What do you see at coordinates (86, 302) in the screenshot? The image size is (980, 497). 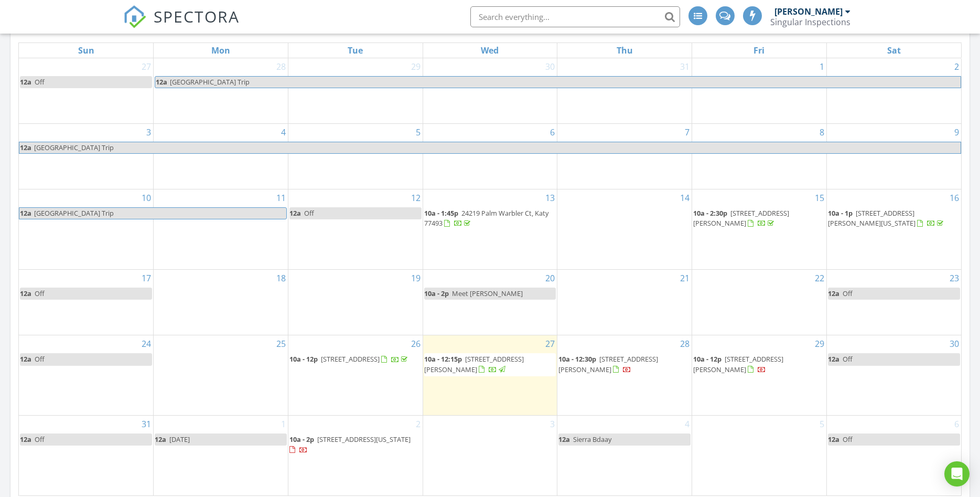 I see `td: Go to August 17, 2025` at bounding box center [86, 302].